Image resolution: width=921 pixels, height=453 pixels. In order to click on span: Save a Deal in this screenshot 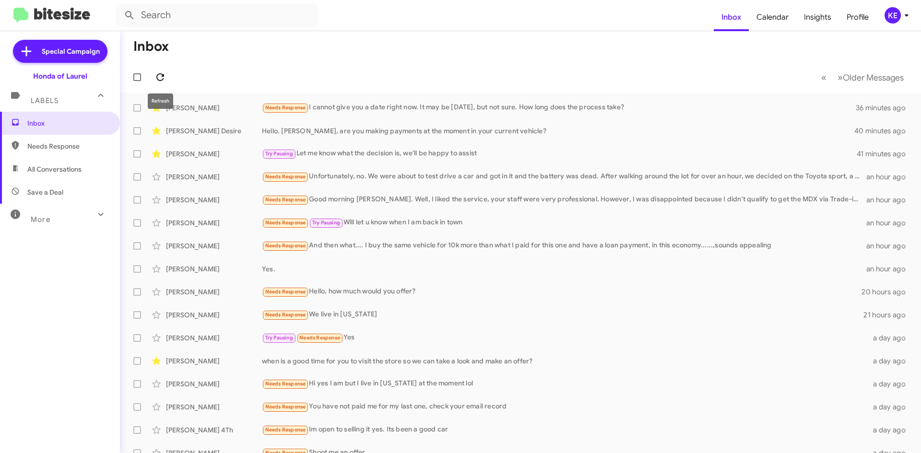, I will do `click(45, 192)`.